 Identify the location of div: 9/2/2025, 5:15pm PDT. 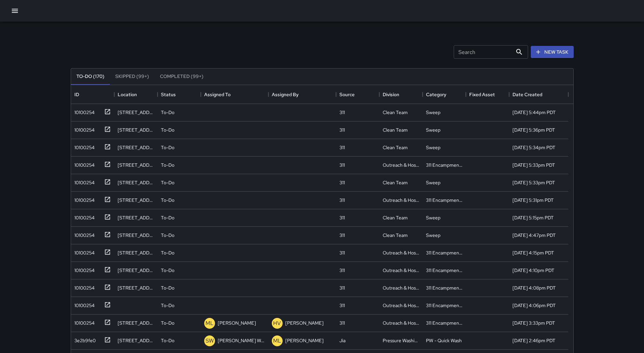
(533, 218).